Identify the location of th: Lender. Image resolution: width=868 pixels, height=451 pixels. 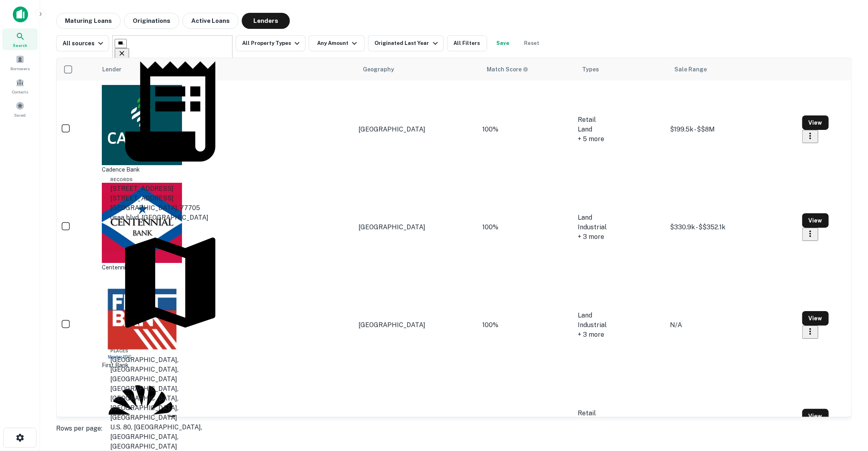
(227, 70).